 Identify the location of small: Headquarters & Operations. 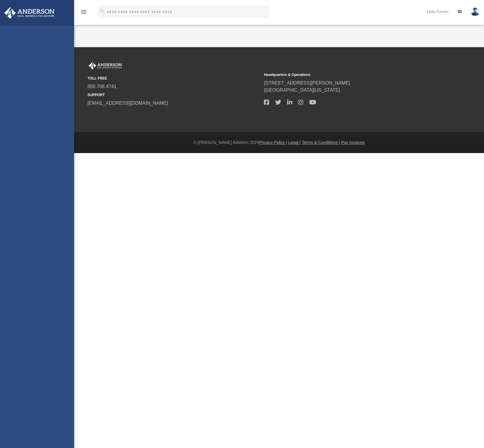
(350, 75).